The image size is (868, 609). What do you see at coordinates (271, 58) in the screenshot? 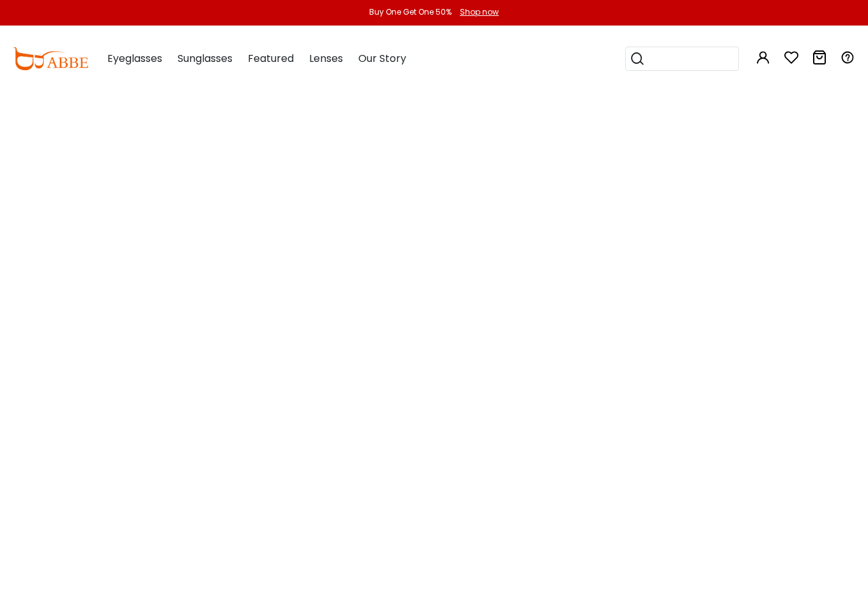
I see `span: Featured` at bounding box center [271, 58].